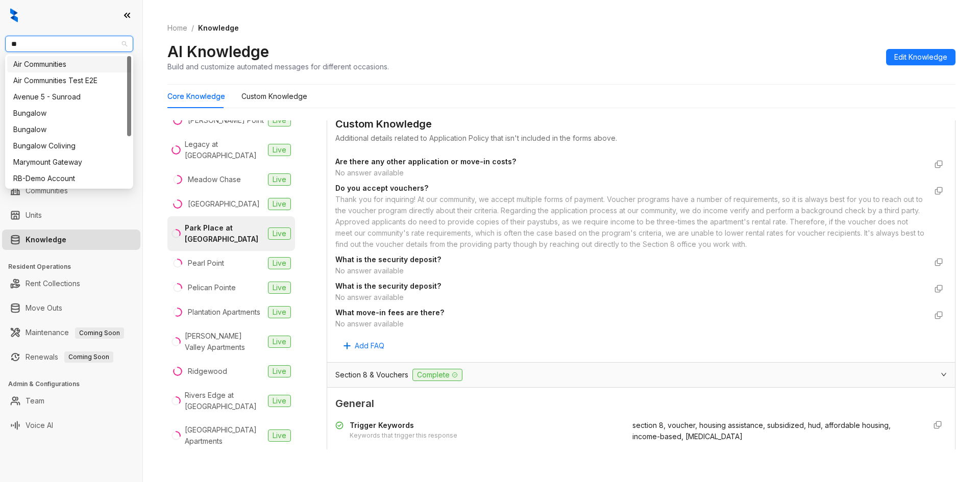 The image size is (980, 482). What do you see at coordinates (71, 333) in the screenshot?
I see `li: Maintenance` at bounding box center [71, 333].